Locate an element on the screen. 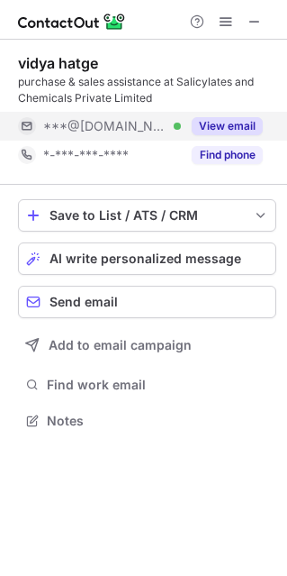  div: vidya hatge is located at coordinates (58, 63).